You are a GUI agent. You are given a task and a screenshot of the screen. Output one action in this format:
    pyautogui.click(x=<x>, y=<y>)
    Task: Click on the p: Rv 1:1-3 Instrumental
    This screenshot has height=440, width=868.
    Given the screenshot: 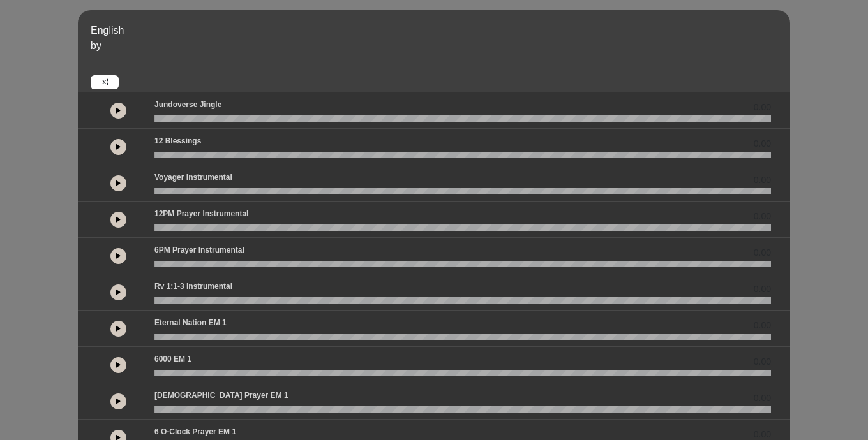 What is the action you would take?
    pyautogui.click(x=193, y=286)
    